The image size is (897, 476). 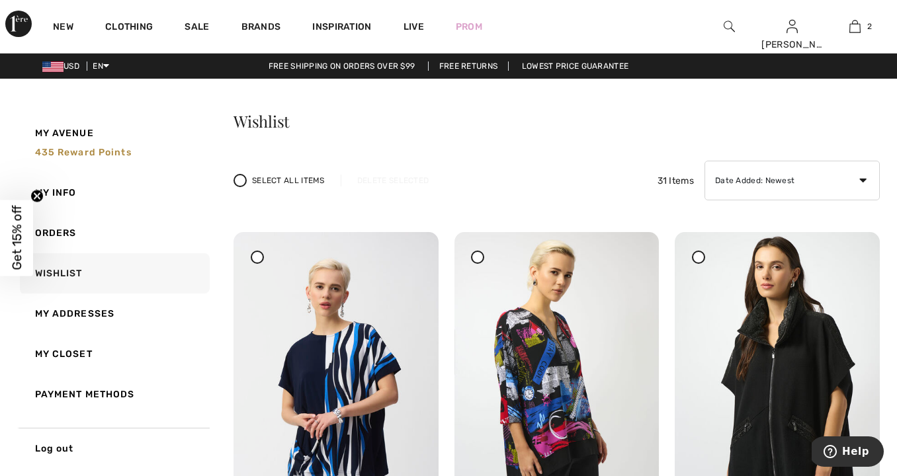 I want to click on a: Orders, so click(x=113, y=233).